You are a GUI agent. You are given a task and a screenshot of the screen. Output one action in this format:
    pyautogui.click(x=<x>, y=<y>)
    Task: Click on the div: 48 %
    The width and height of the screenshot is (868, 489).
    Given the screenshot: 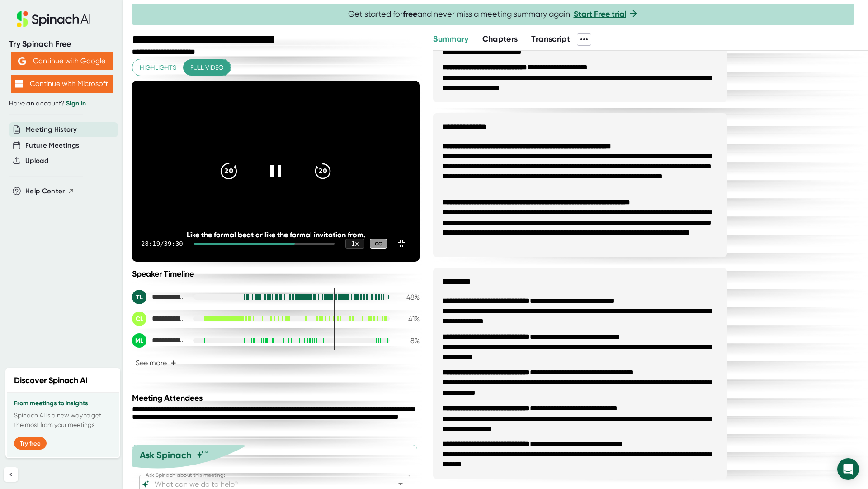 What is the action you would take?
    pyautogui.click(x=408, y=297)
    